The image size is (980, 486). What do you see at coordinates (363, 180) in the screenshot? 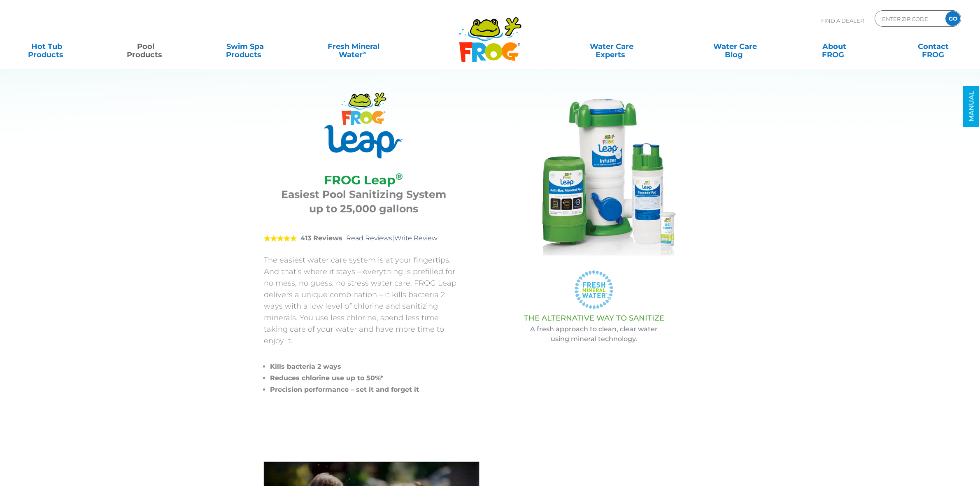
I see `h2: FROG Leap` at bounding box center [363, 180].